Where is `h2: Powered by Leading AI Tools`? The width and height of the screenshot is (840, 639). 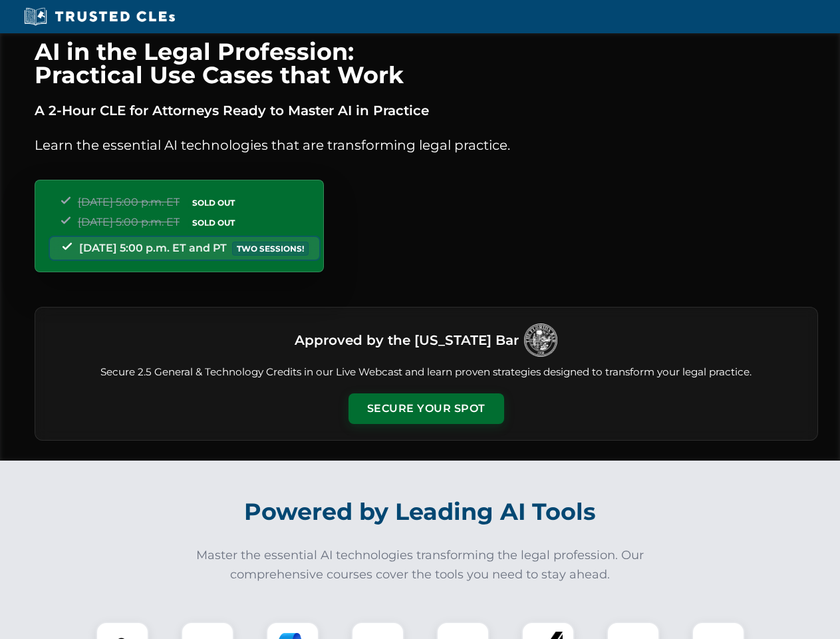 h2: Powered by Leading AI Tools is located at coordinates (421, 512).